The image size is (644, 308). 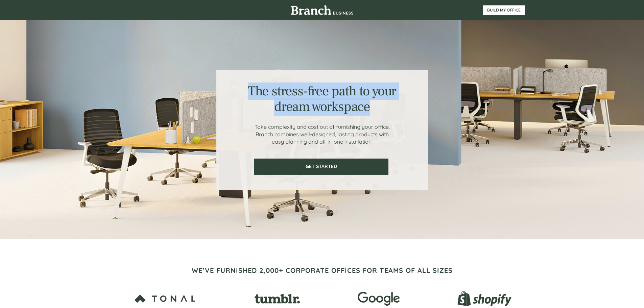 I want to click on span: BUILD MY OFFICE, so click(x=504, y=10).